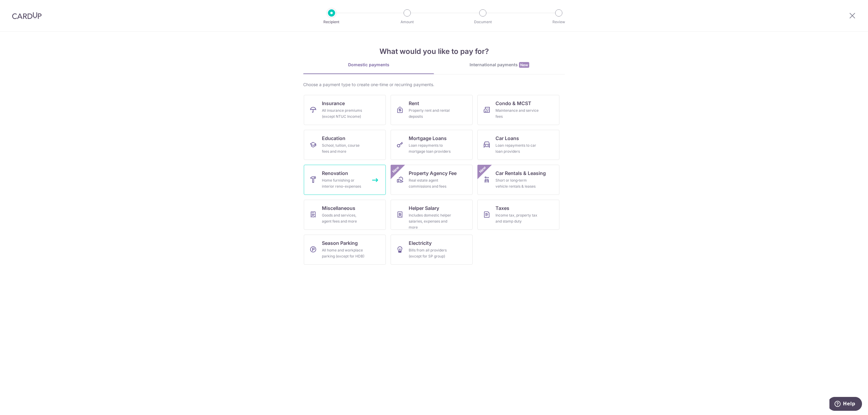 This screenshot has width=868, height=415. What do you see at coordinates (517, 183) in the screenshot?
I see `div: Short or long‑term vehicle rentals & leases` at bounding box center [517, 183].